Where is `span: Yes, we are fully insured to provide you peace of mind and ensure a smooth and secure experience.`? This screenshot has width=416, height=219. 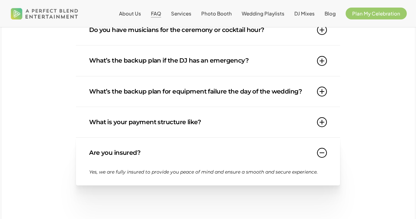 span: Yes, we are fully insured to provide you peace of mind and ensure a smooth and secure experience. is located at coordinates (203, 172).